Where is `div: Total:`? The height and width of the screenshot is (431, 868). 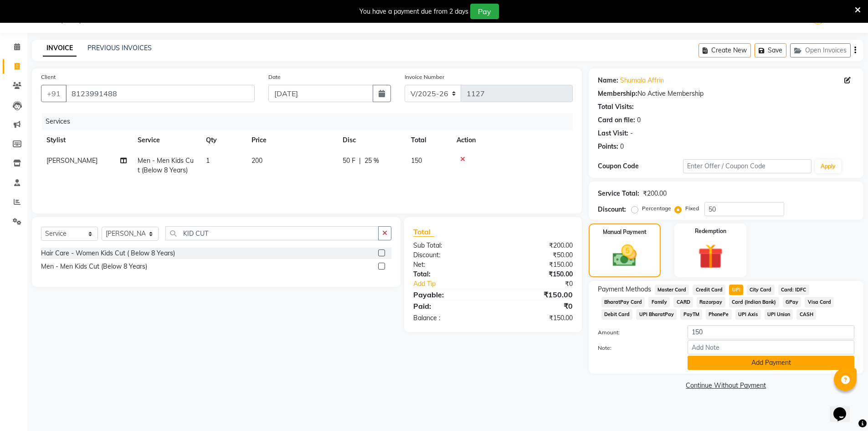
div: Total: is located at coordinates (450, 274).